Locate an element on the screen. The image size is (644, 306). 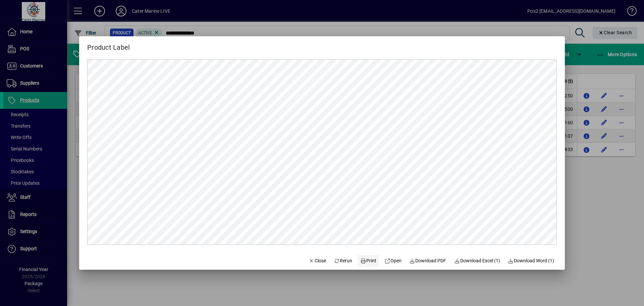
button: Print is located at coordinates (368, 261).